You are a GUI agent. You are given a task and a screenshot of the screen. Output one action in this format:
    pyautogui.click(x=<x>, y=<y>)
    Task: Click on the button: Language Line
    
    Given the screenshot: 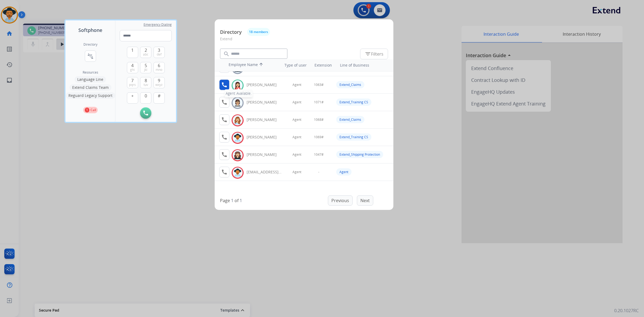 What is the action you would take?
    pyautogui.click(x=90, y=80)
    